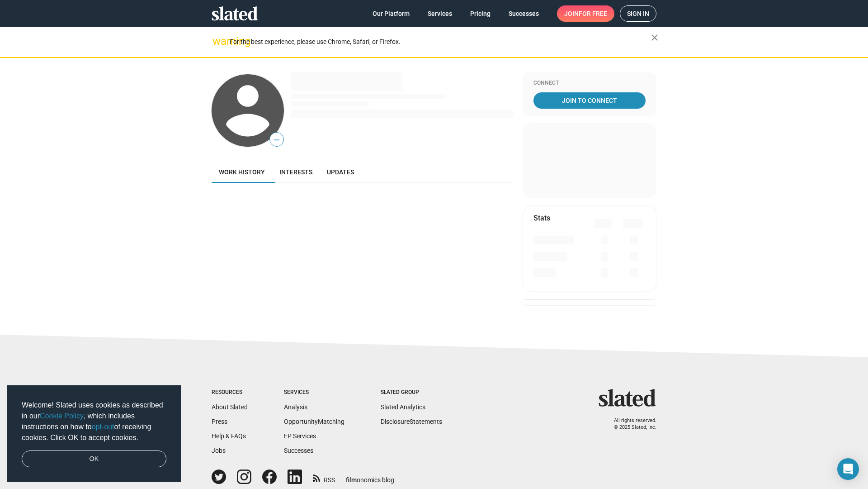  Describe the element at coordinates (585, 14) in the screenshot. I see `span: Join` at that location.